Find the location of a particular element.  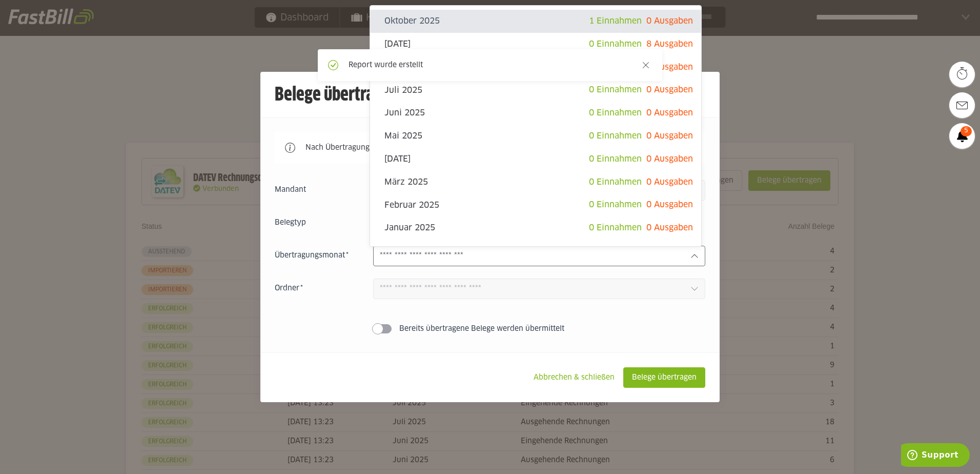

sl-option: Mai 2025 is located at coordinates (536, 136).